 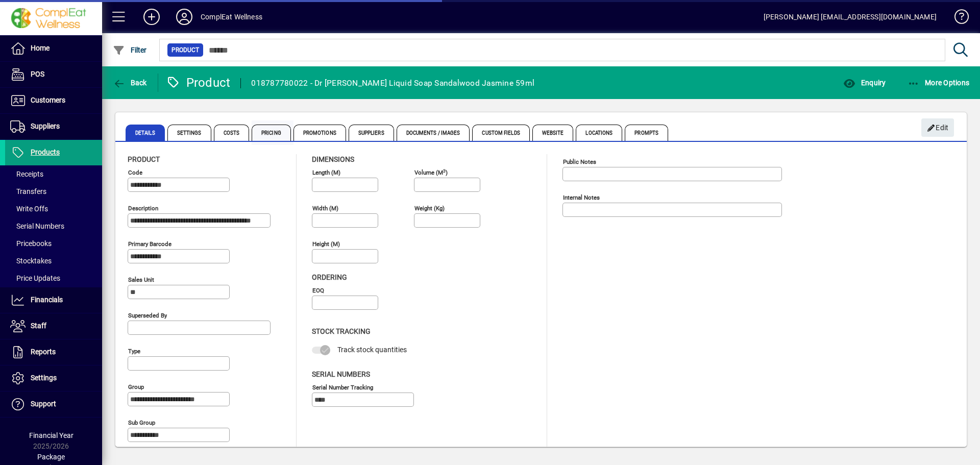 I want to click on span: Reports, so click(x=42, y=352).